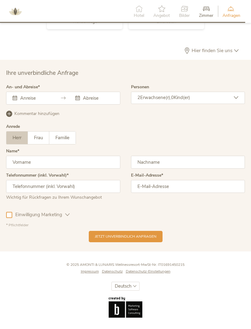 This screenshot has width=251, height=329. Describe the element at coordinates (39, 215) in the screenshot. I see `span: Einwilligung Marketing` at that location.